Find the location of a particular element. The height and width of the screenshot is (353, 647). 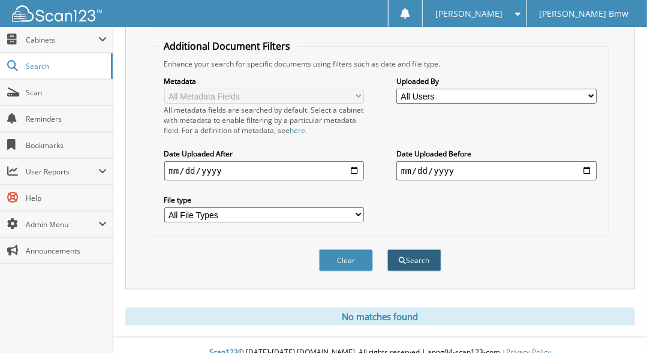

div: All metadata fields are searched by default. Select a cabinet with metadata to enable filtering b... is located at coordinates (264, 120).